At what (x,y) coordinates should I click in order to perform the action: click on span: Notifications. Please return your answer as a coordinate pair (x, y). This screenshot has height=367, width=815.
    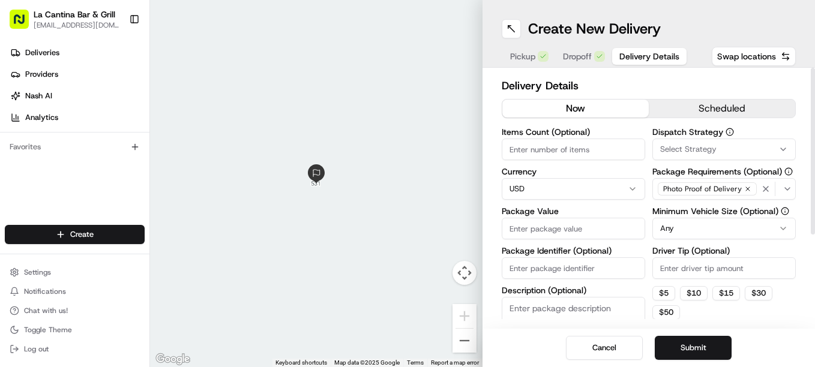
    Looking at the image, I should click on (45, 292).